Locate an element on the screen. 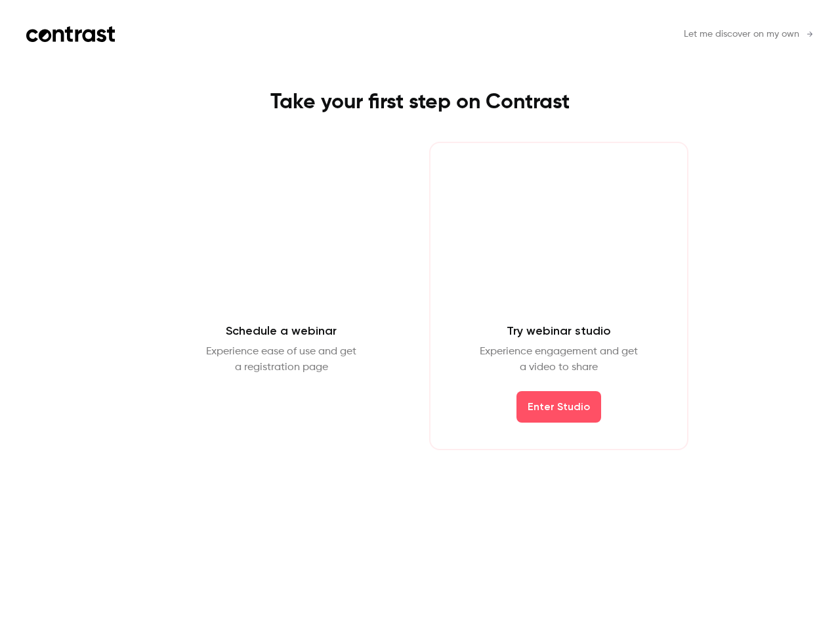 The height and width of the screenshot is (630, 840). p: Experience ease of use and get a registration page is located at coordinates (281, 360).